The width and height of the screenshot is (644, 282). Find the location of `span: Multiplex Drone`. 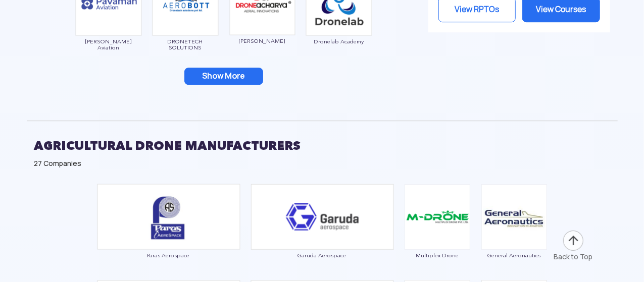

span: Multiplex Drone is located at coordinates (437, 255).